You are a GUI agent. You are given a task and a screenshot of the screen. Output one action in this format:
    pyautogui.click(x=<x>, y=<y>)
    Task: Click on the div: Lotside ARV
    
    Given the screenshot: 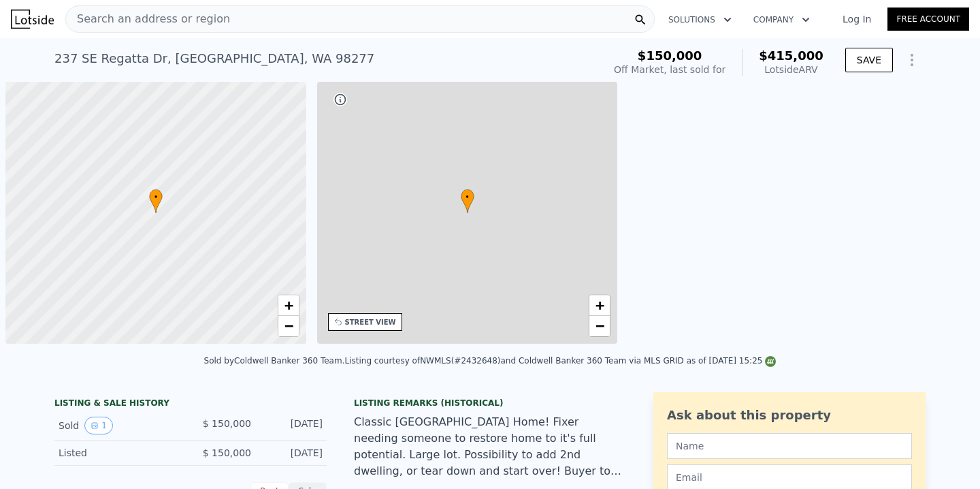 What is the action you would take?
    pyautogui.click(x=791, y=69)
    